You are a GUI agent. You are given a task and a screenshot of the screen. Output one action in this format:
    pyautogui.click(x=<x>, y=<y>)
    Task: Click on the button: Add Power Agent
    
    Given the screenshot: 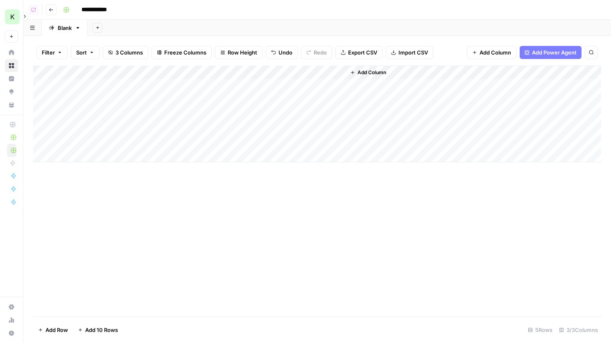 What is the action you would take?
    pyautogui.click(x=550, y=52)
    